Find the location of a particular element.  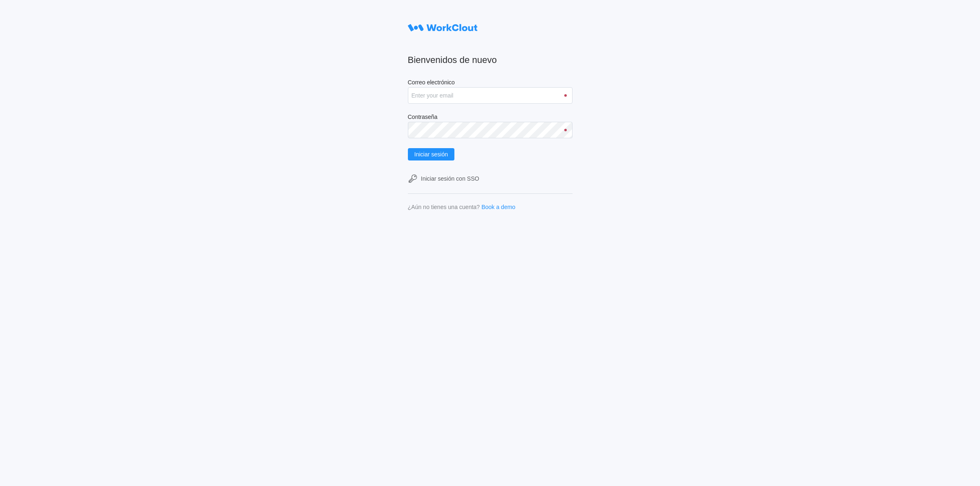

button: Iniciar sesión is located at coordinates (432, 155).